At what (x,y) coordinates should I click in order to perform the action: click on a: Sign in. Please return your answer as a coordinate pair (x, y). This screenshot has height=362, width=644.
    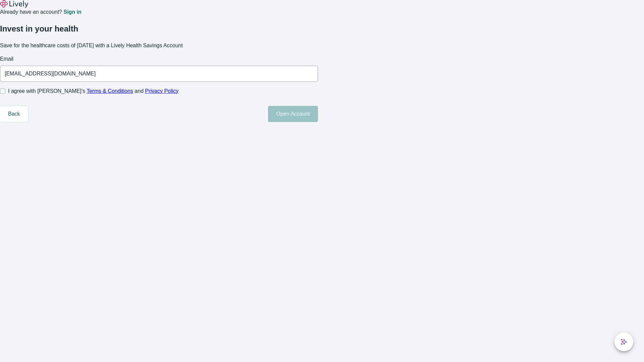
    Looking at the image, I should click on (72, 12).